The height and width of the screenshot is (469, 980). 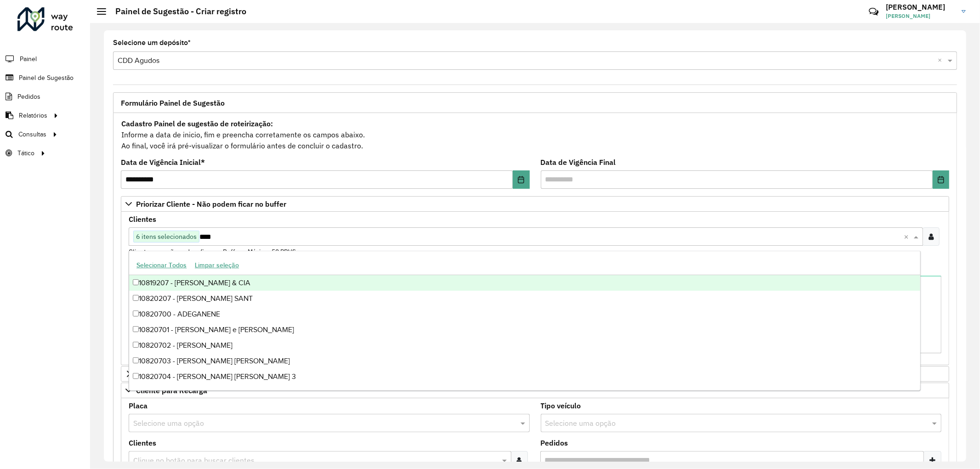 I want to click on span: Pedidos, so click(x=29, y=96).